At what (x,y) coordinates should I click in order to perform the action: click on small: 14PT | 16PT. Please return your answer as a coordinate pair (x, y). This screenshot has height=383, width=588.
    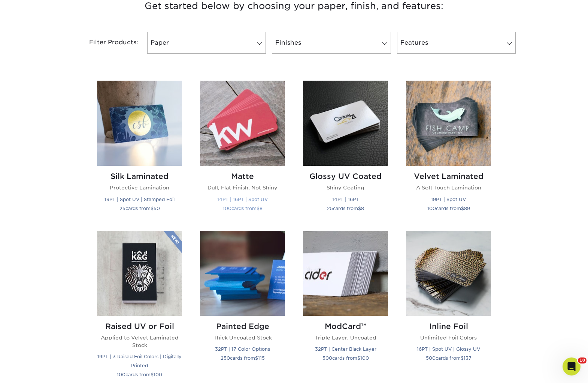
    Looking at the image, I should click on (345, 199).